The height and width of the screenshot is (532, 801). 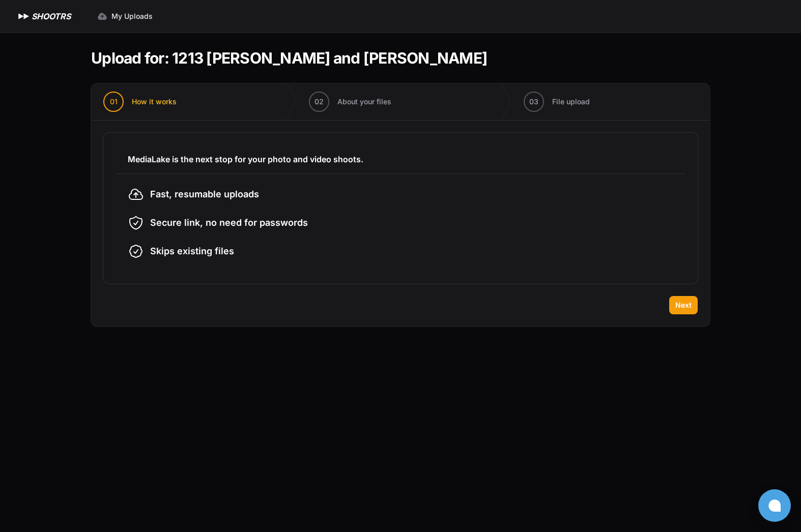 I want to click on span: My Uploads, so click(x=132, y=16).